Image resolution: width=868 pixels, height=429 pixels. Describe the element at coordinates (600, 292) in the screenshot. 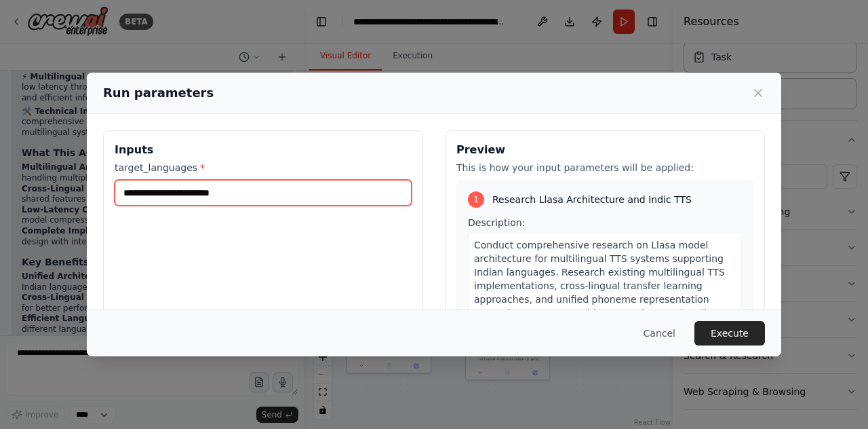

I see `span: Conduct comprehensive research on Llasa model architecture for multilingual TTS systems supportin...` at that location.